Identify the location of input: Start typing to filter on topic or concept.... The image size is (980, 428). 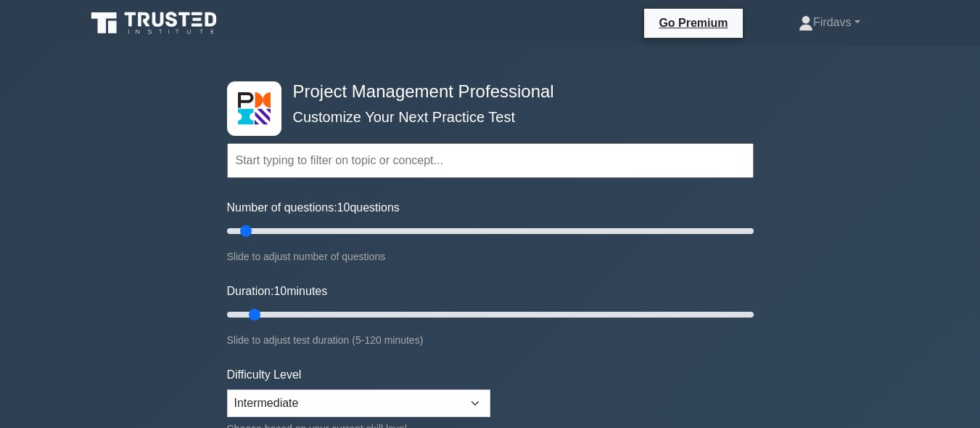
(490, 161).